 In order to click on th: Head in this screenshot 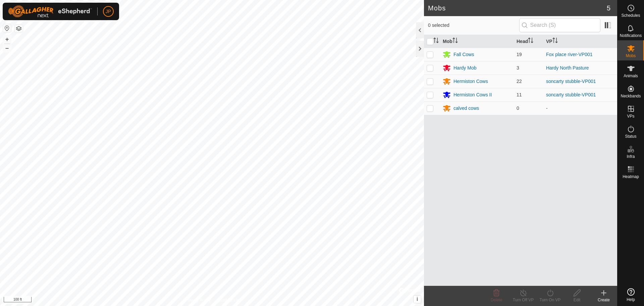, I will do `click(529, 41)`.